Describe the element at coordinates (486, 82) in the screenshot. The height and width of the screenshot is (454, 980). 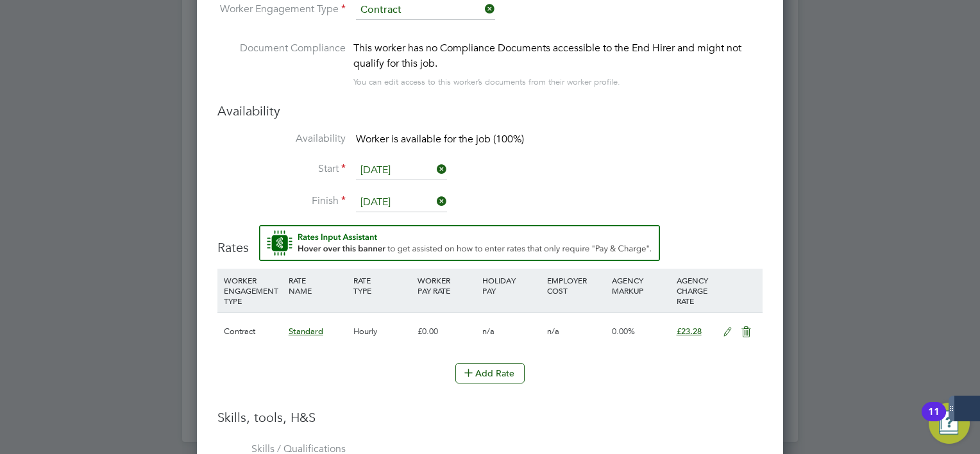
I see `div: You can edit access to this worker’s documents from their worker profile.` at that location.